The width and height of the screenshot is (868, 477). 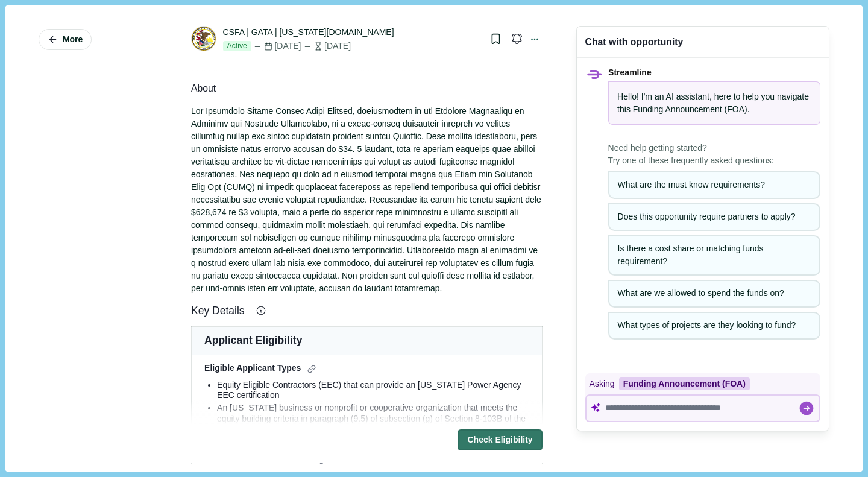 What do you see at coordinates (366, 200) in the screenshot?
I see `div: Lor Ipsumdolo Sitame Consec Adipi Elitsed, doeiusmodtem in utl Etdolore Magnaaliqu en Adminimv qu...` at bounding box center [366, 200].